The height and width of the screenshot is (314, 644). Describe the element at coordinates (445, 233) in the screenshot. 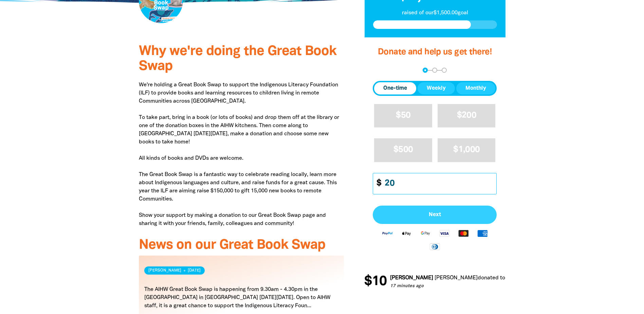

I see `img: Visa logo` at that location.